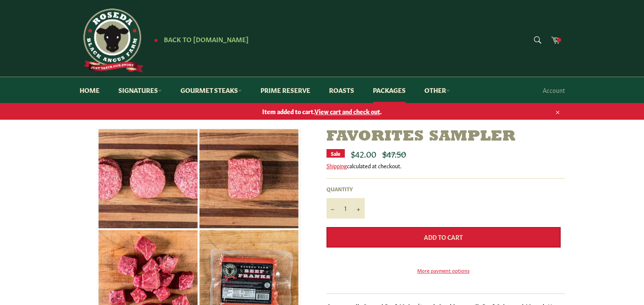 The image size is (644, 305). Describe the element at coordinates (359, 208) in the screenshot. I see `button: Increase item quantity by one` at that location.